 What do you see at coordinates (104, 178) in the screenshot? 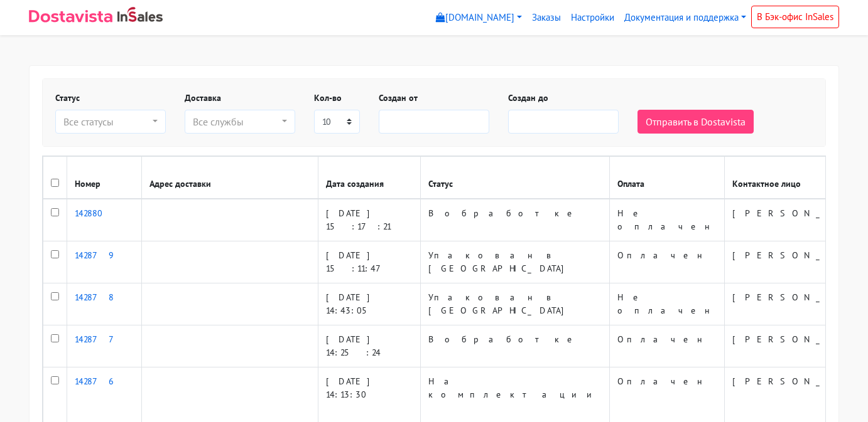
I see `th: Номер` at bounding box center [104, 178].